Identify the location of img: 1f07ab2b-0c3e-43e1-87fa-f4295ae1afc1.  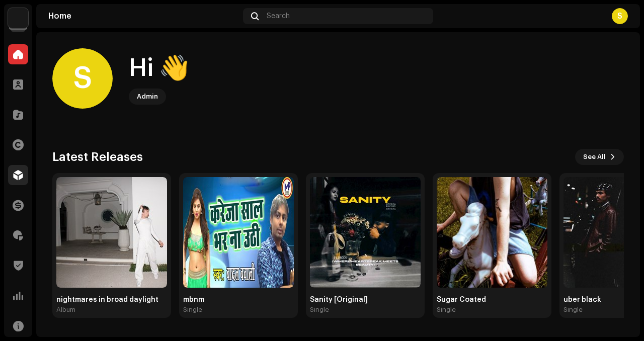
(365, 232).